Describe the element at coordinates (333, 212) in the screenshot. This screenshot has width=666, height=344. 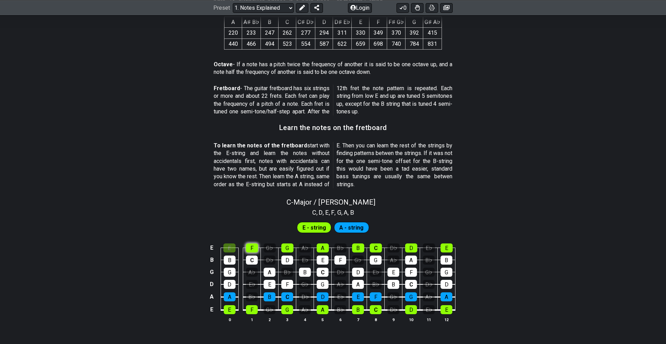
I see `span: F` at that location.